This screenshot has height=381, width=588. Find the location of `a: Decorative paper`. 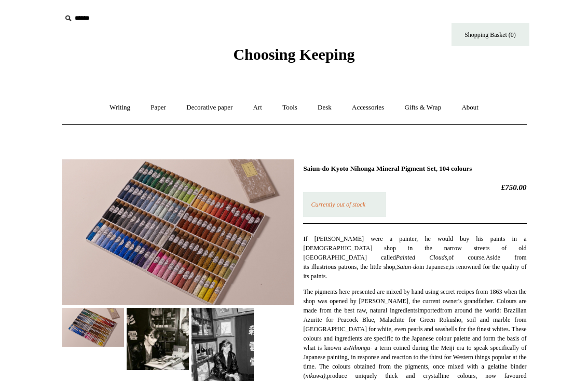

a: Decorative paper is located at coordinates (209, 107).